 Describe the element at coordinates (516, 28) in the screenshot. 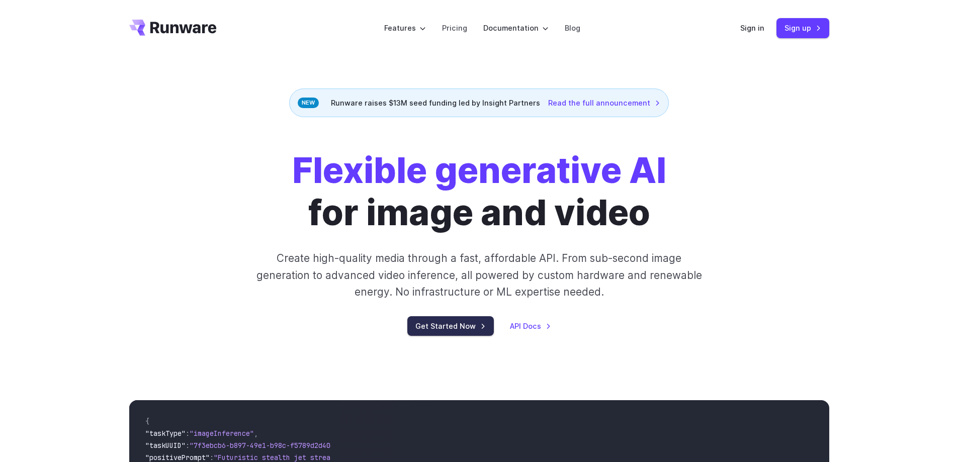

I see `label: Documentation` at that location.